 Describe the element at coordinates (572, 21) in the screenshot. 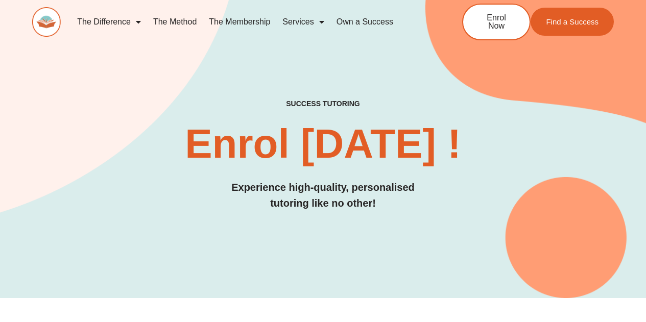

I see `span: Find a Success` at that location.